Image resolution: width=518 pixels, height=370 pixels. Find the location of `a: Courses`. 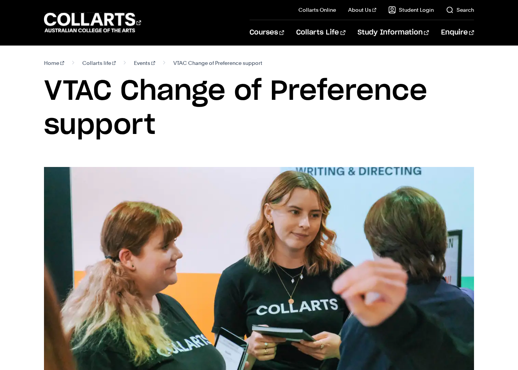

a: Courses is located at coordinates (266, 33).